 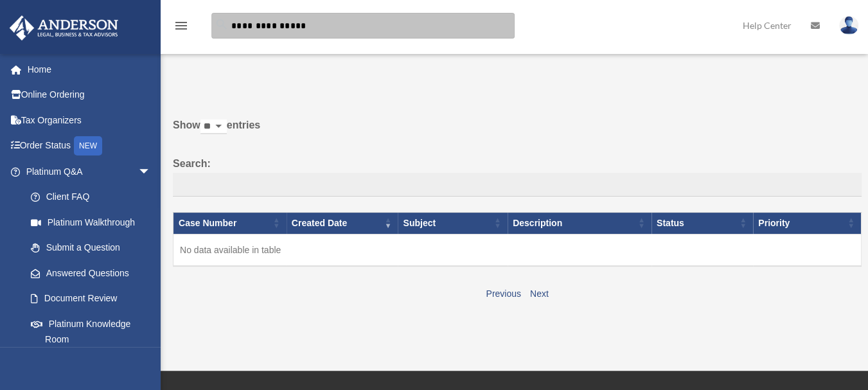 I want to click on a: Order StatusNEW, so click(x=89, y=146).